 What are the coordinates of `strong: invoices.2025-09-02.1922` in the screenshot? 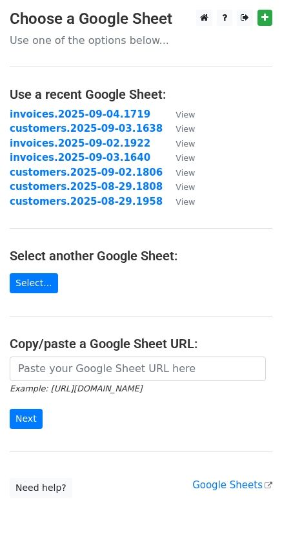 It's located at (80, 143).